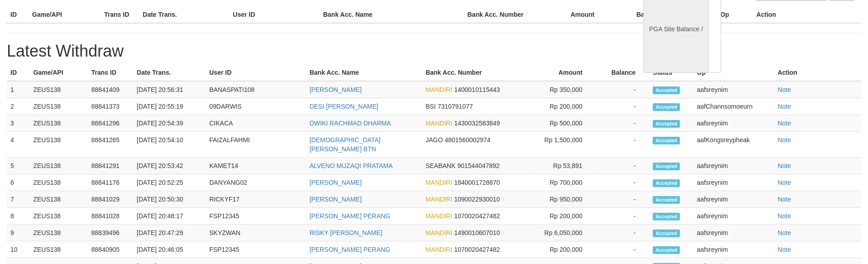 This screenshot has height=264, width=868. Describe the element at coordinates (111, 249) in the screenshot. I see `td: 88840905` at that location.